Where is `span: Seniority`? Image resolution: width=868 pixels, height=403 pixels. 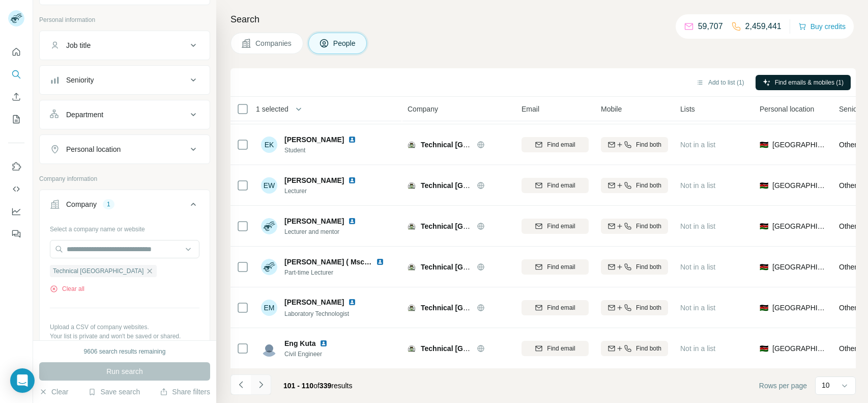
span: Seniority is located at coordinates (853, 109).